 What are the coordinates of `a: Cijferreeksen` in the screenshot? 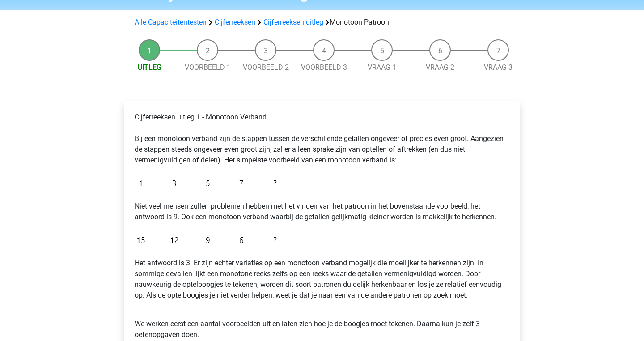 It's located at (235, 22).